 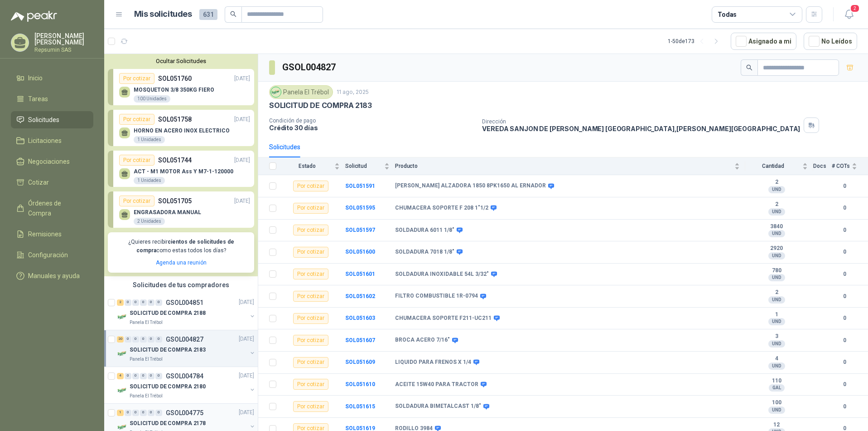 I want to click on b: 2, so click(x=777, y=182).